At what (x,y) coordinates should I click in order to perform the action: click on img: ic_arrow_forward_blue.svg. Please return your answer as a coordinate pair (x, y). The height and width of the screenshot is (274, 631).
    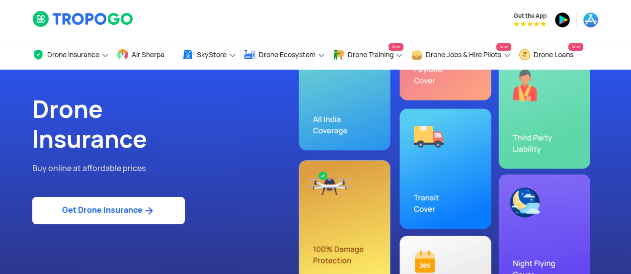
    Looking at the image, I should click on (149, 211).